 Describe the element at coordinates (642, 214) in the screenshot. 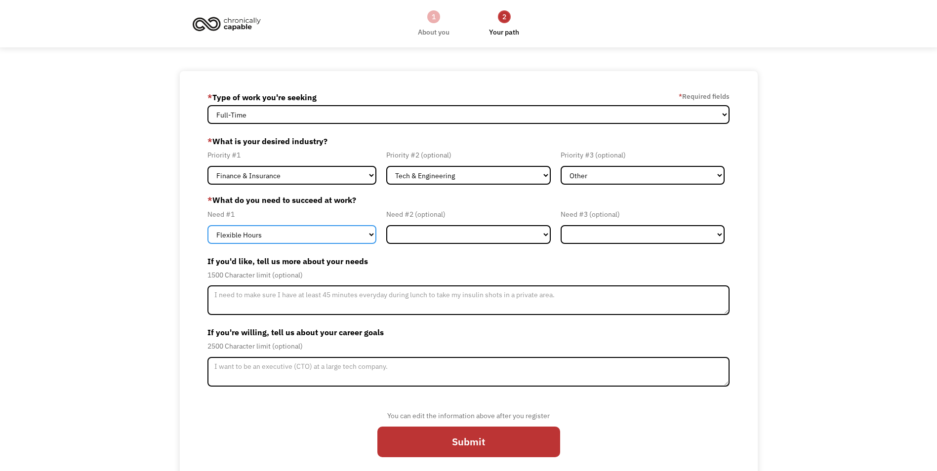

I see `div: Need #3 (optional)` at that location.